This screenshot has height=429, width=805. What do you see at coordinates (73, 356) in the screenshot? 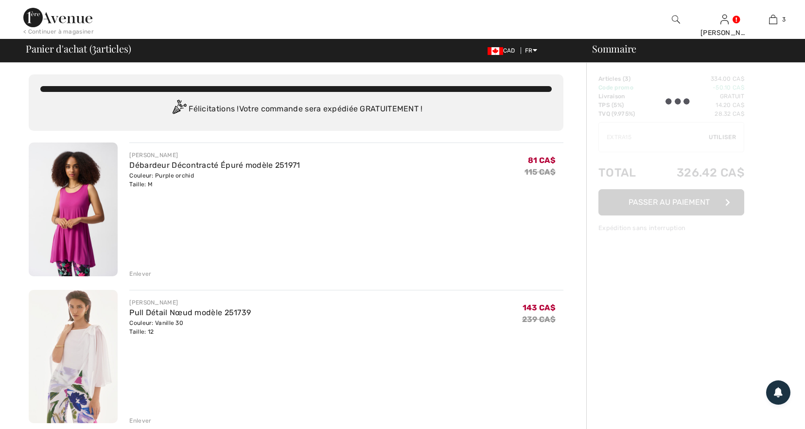
I see `img: Pull Détail Nœud modèle 251739` at bounding box center [73, 356].